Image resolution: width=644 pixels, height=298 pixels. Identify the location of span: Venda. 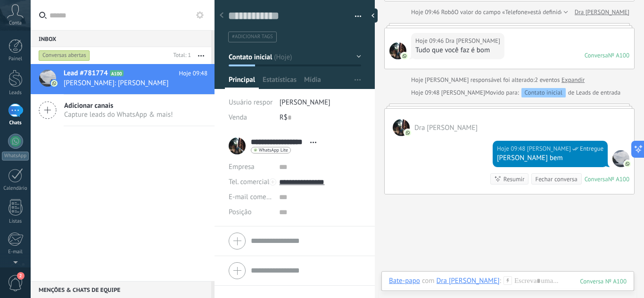
(237, 118).